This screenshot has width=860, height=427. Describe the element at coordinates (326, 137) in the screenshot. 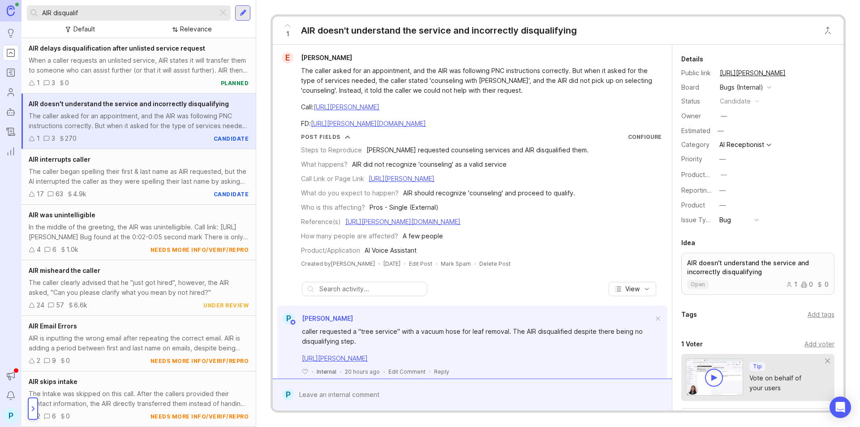

I see `button: Post Fields` at that location.